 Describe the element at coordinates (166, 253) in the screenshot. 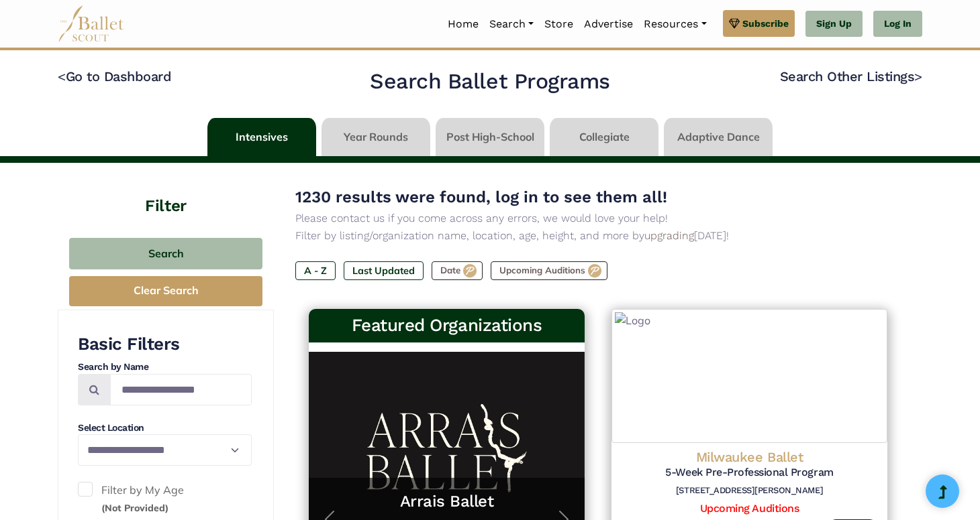

I see `button: Search` at that location.